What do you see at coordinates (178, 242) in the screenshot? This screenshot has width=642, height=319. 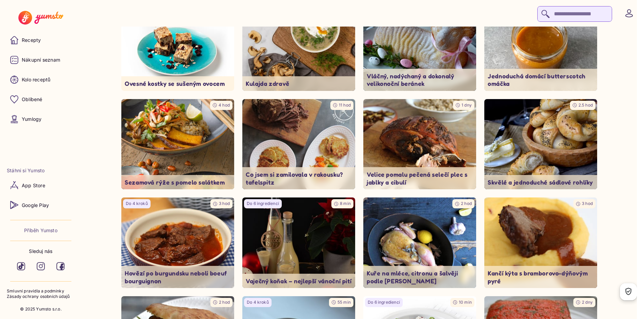 I see `a: undefinedDo 4 kroků3 hodHovězí po burgundsku neboli boeuf bourguignon` at bounding box center [178, 242].